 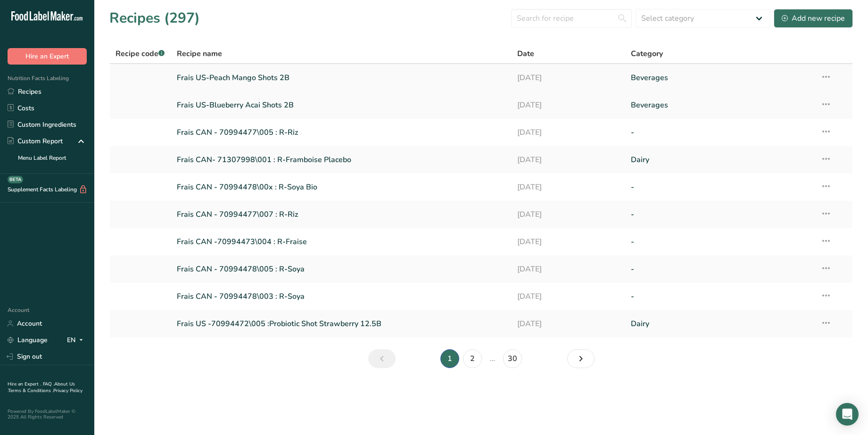 I want to click on a: Frais CAN - 70994477\005 : R-Riz, so click(x=342, y=133).